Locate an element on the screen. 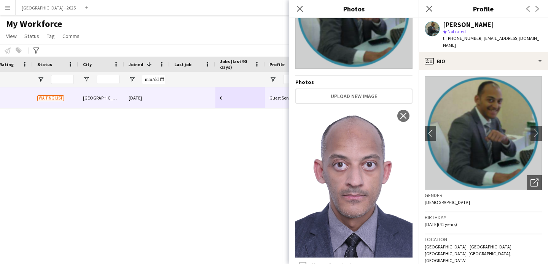 Image resolution: width=548 pixels, height=264 pixels. span: City is located at coordinates (87, 64).